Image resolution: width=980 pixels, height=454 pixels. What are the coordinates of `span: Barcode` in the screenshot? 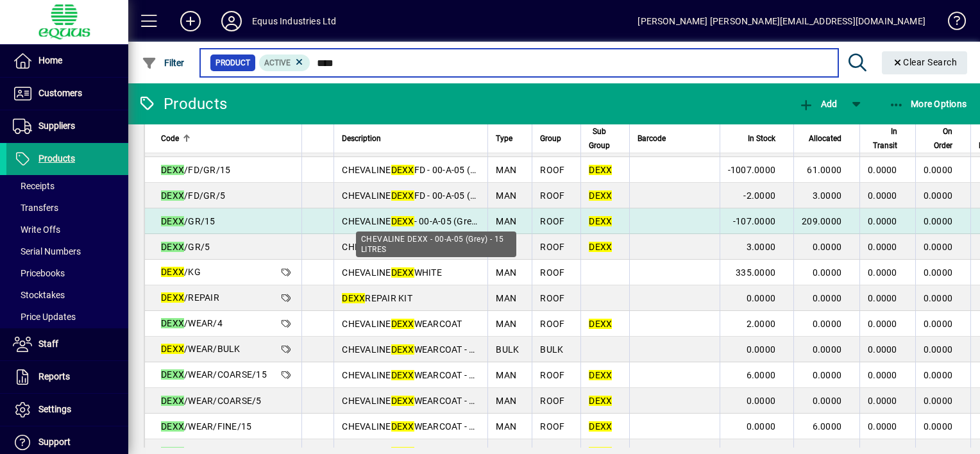 It's located at (652, 138).